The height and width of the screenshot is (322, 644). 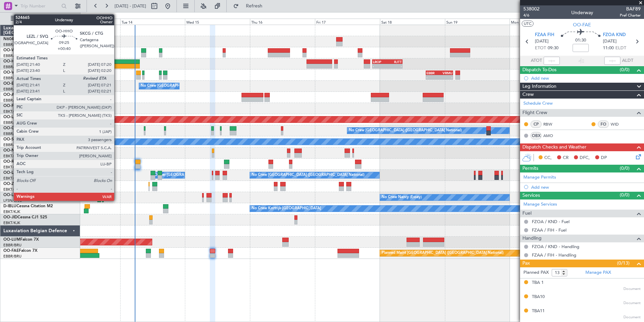 I want to click on span: ATOT, so click(x=536, y=61).